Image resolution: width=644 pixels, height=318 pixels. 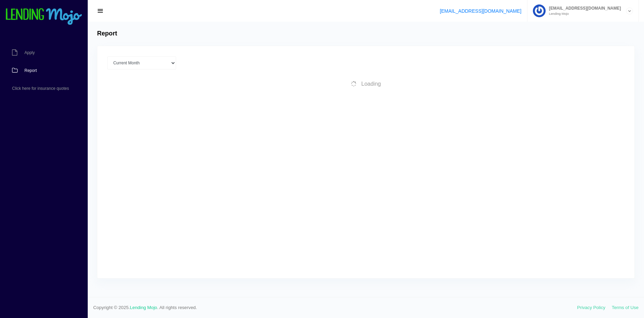 What do you see at coordinates (31, 71) in the screenshot?
I see `span: Report` at bounding box center [31, 71].